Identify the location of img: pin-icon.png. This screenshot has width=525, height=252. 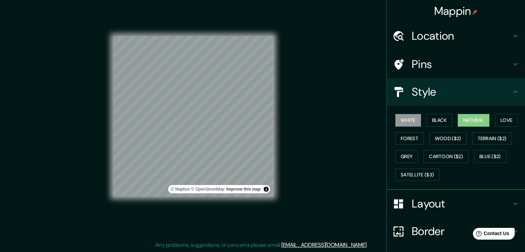
(475, 12).